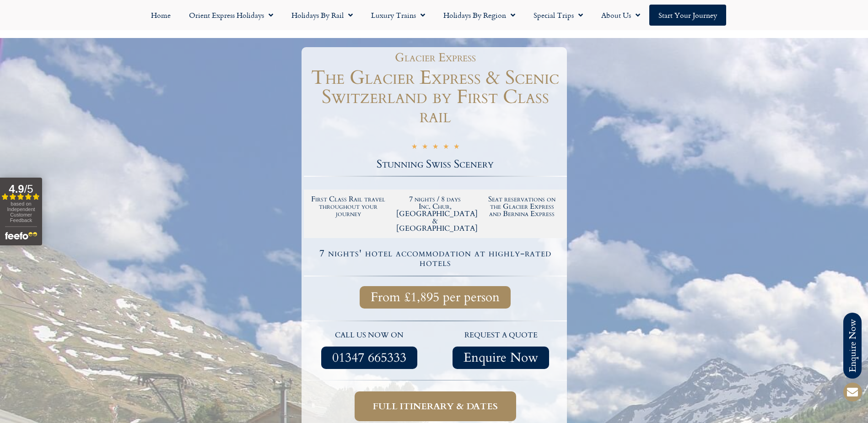  Describe the element at coordinates (435, 164) in the screenshot. I see `h2: Stunning Swiss Scenery` at that location.